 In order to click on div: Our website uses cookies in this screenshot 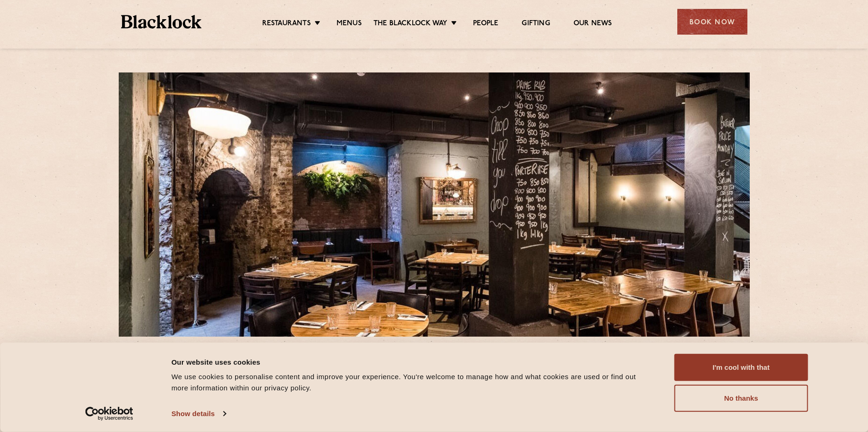, I will do `click(412, 362)`.